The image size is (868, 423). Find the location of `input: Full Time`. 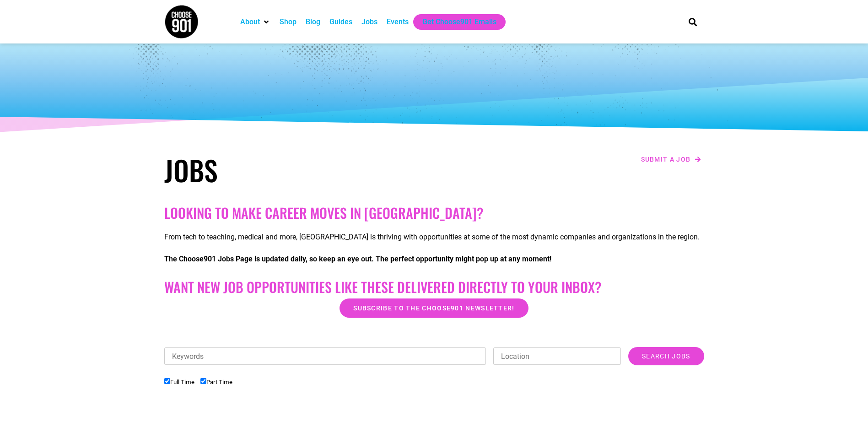

input: Full Time is located at coordinates (167, 381).